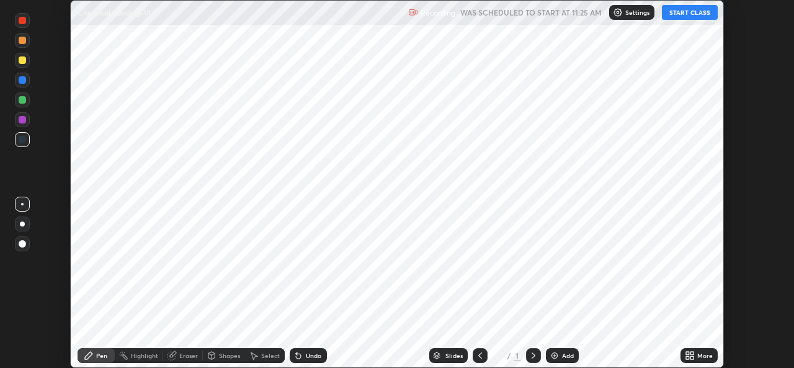 The height and width of the screenshot is (368, 794). Describe the element at coordinates (145, 355) in the screenshot. I see `div: Highlight` at that location.